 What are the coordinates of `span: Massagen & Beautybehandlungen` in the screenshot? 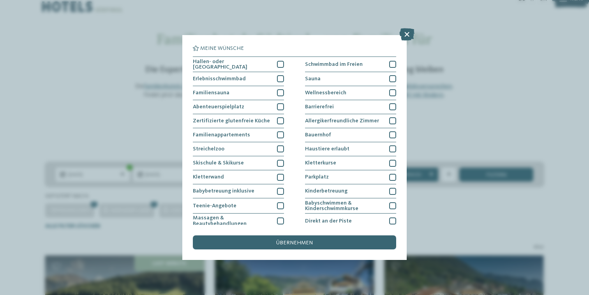 It's located at (232, 220).